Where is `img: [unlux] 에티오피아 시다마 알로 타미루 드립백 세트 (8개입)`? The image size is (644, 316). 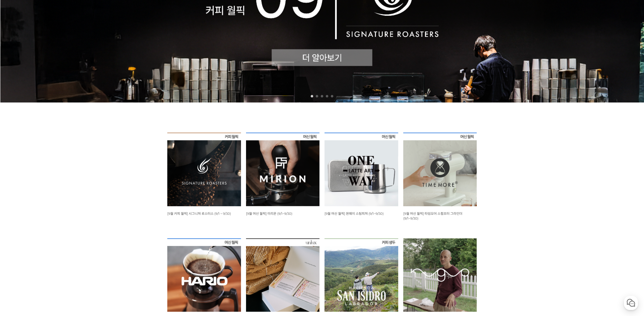 img: [unlux] 에티오피아 시다마 알로 타미루 드립백 세트 (8개입) is located at coordinates (283, 275).